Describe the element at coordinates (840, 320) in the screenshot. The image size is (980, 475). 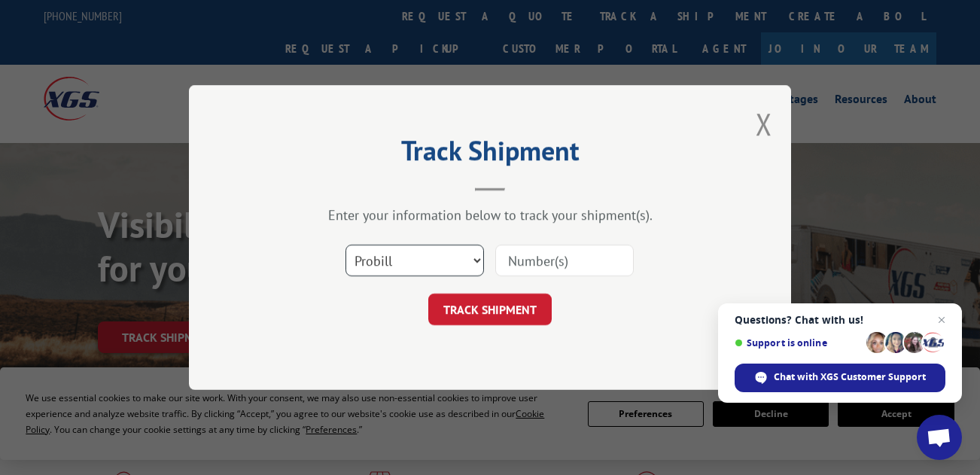
I see `span: Questions? Chat with us!` at that location.